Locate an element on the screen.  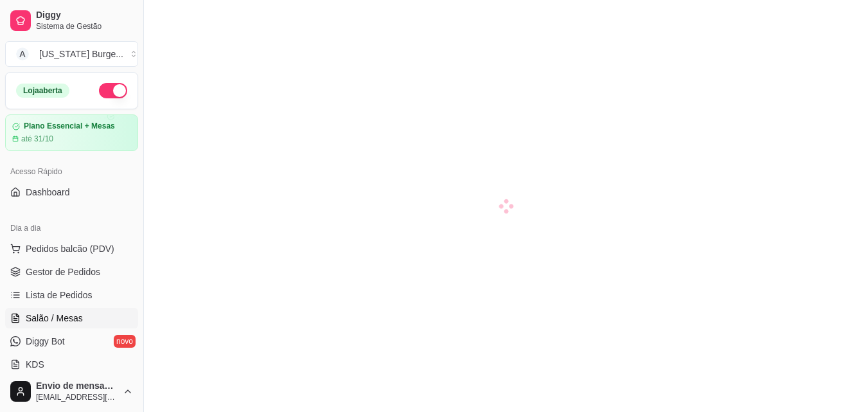
button: Alterar Status is located at coordinates (113, 91).